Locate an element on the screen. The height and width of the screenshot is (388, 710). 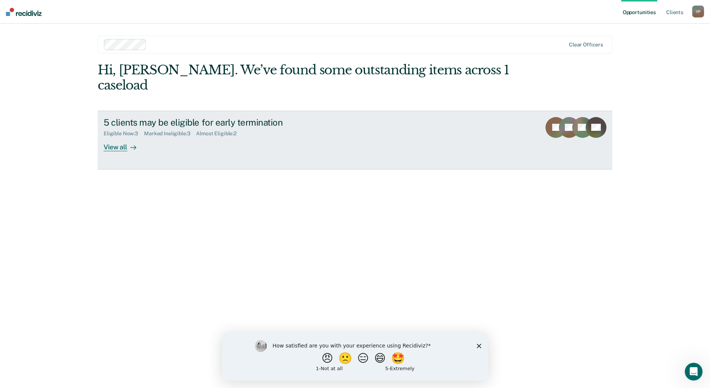
div: 5 clients may be eligible for early termination is located at coordinates (234, 122).